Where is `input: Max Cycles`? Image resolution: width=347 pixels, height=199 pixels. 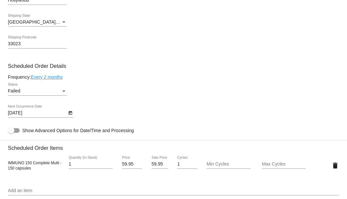 input: Max Cycles is located at coordinates (284, 164).